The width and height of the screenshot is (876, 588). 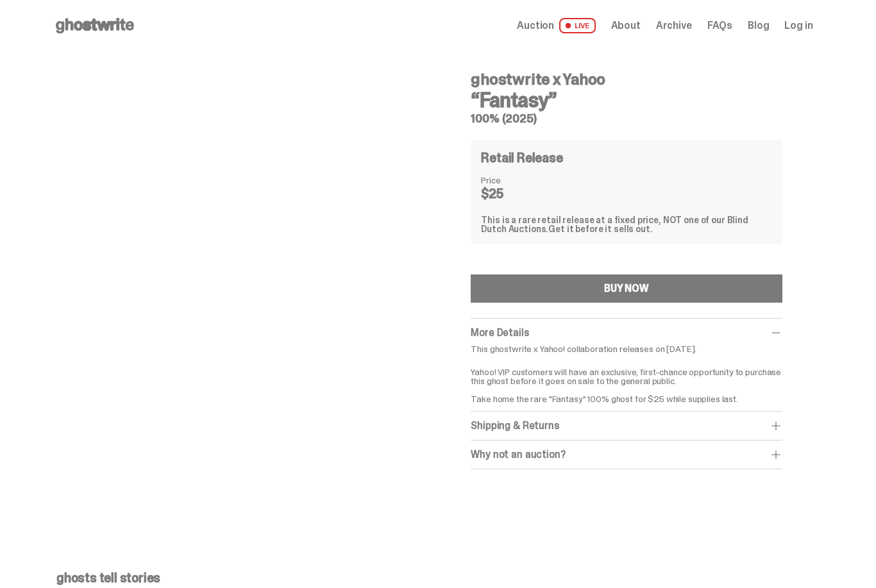 What do you see at coordinates (499, 332) in the screenshot?
I see `span: More Details` at bounding box center [499, 332].